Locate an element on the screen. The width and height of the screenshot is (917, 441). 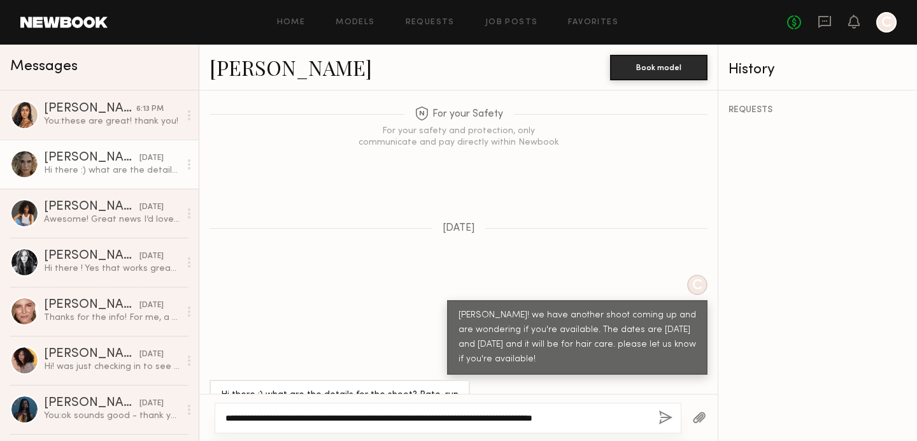
div: 6:13 PM is located at coordinates (150, 109).